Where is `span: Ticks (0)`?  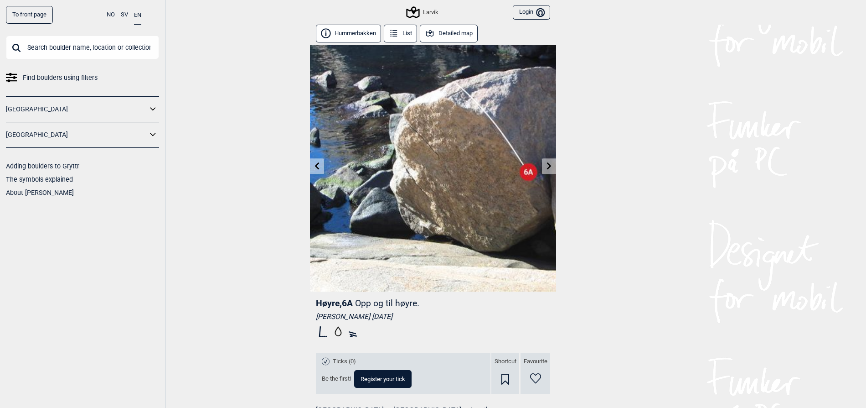
span: Ticks (0) is located at coordinates (344, 361).